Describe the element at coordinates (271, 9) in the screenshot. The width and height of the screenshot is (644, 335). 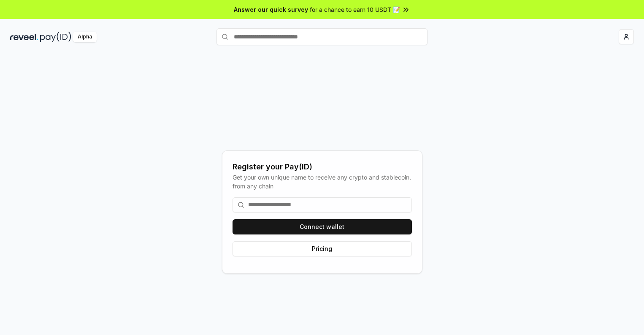
I see `span: Answer our quick survey` at that location.